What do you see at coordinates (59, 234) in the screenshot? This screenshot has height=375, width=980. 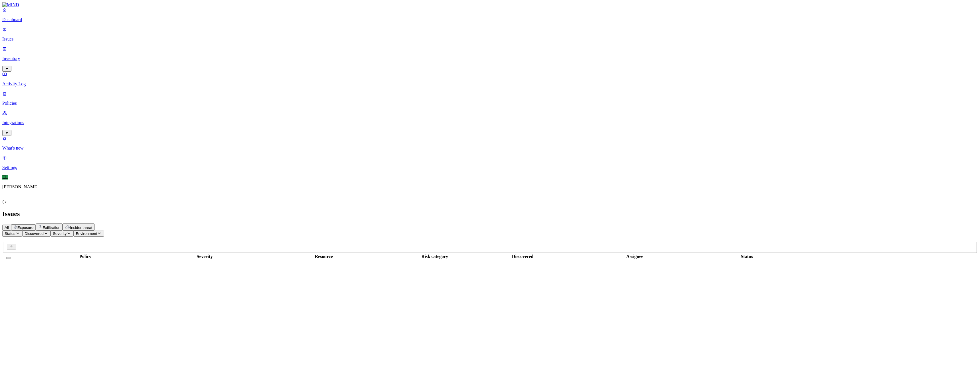 I see `span: Severity` at bounding box center [59, 234].